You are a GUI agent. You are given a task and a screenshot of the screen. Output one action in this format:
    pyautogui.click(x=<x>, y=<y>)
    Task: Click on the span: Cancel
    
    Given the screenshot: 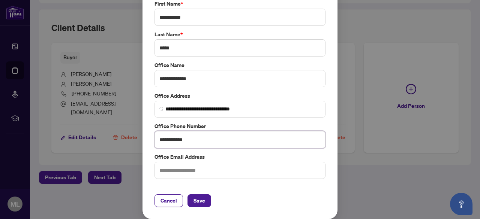 What is the action you would take?
    pyautogui.click(x=169, y=201)
    